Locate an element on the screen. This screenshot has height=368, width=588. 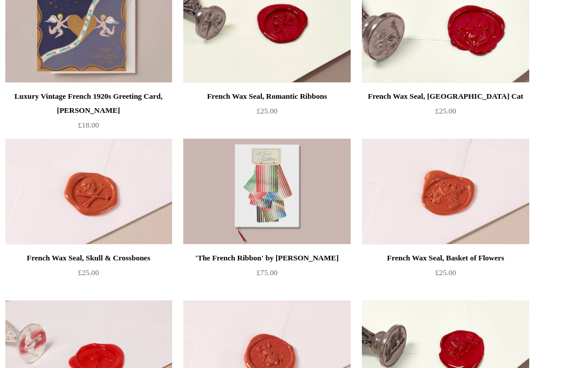
a: 'The French Ribbon' by Suzanne Slesin 'The French Ribbon' by Suzanne Slesin is located at coordinates (266, 191).